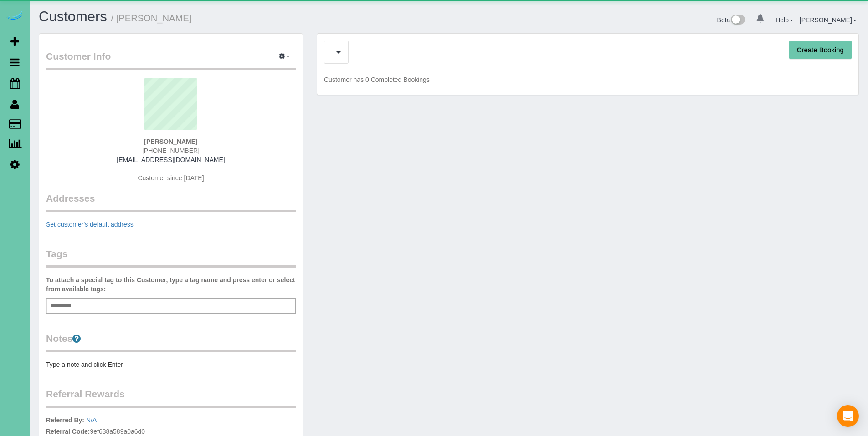  Describe the element at coordinates (90, 224) in the screenshot. I see `a: Set customer's default address` at that location.